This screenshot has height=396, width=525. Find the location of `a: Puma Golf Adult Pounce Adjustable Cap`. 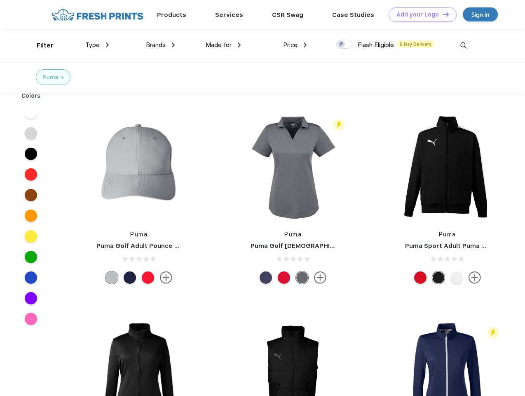

a: Puma Golf Adult Pounce Adjustable Cap is located at coordinates (159, 246).